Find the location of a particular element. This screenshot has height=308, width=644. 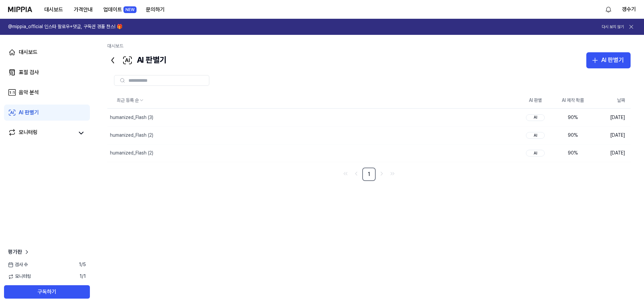

a: 문의하기 is located at coordinates (155, 10).